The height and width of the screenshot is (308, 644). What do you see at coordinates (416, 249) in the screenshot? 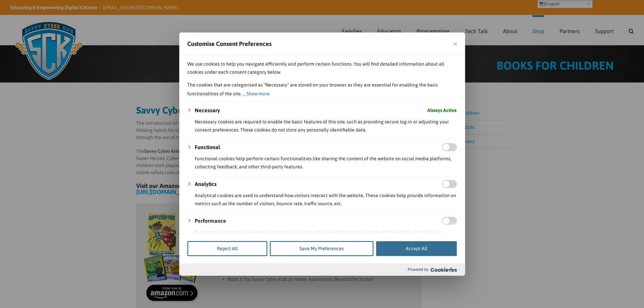
I see `button: Accept All` at bounding box center [416, 249].